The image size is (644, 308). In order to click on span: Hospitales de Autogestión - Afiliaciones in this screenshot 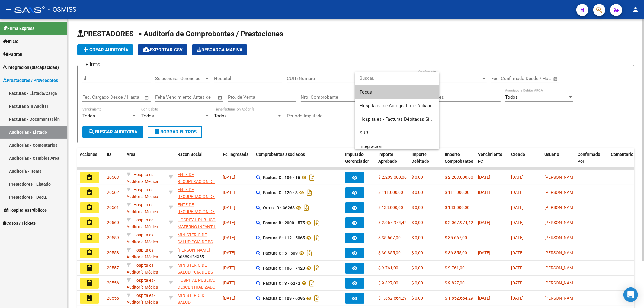, I will do `click(400, 106)`.